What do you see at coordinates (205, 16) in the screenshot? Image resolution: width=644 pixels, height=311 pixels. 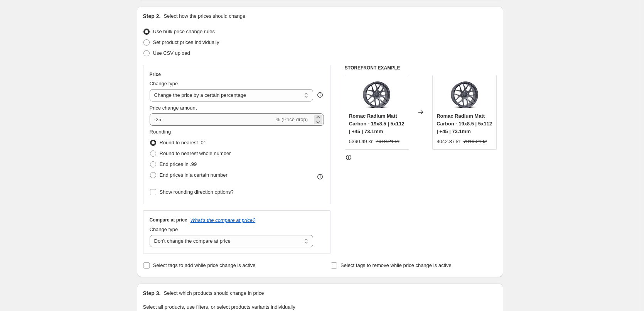 I see `p: Select how the prices should change` at bounding box center [205, 16].